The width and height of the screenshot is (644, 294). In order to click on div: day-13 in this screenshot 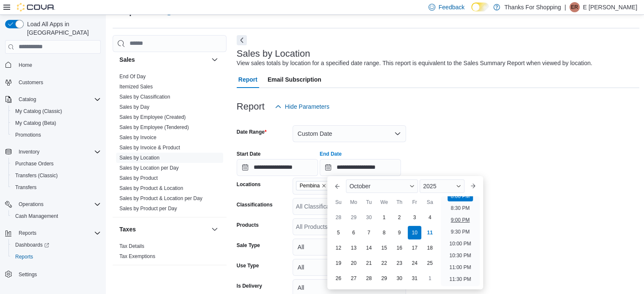, I will do `click(354, 248)`.